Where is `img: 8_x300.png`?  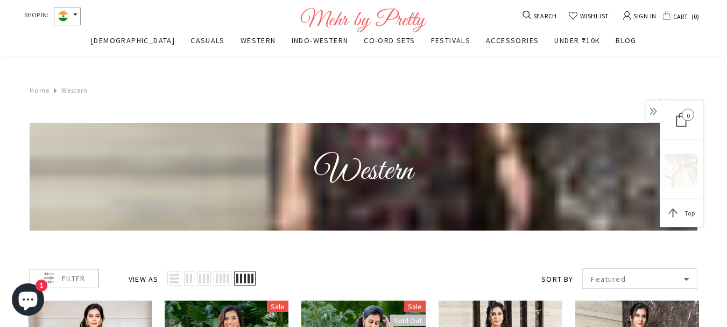 img: 8_x300.png is located at coordinates (681, 170).